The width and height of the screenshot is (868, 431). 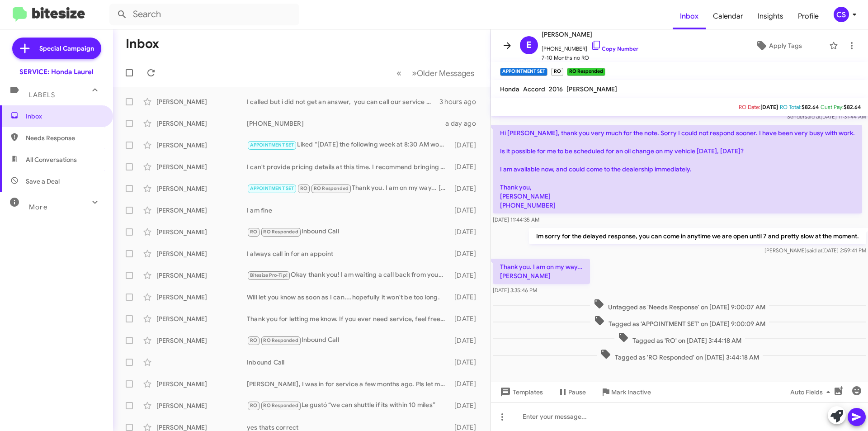 What do you see at coordinates (571, 392) in the screenshot?
I see `button: Pause` at bounding box center [571, 392].